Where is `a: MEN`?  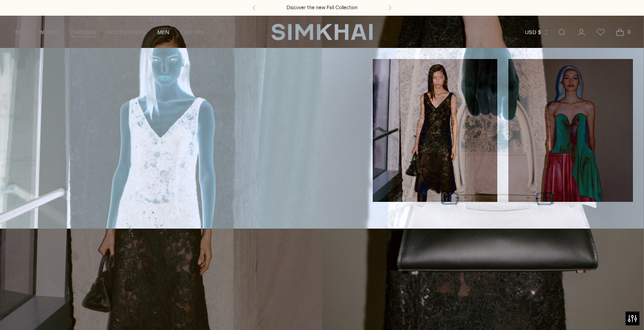
a: MEN is located at coordinates (164, 32).